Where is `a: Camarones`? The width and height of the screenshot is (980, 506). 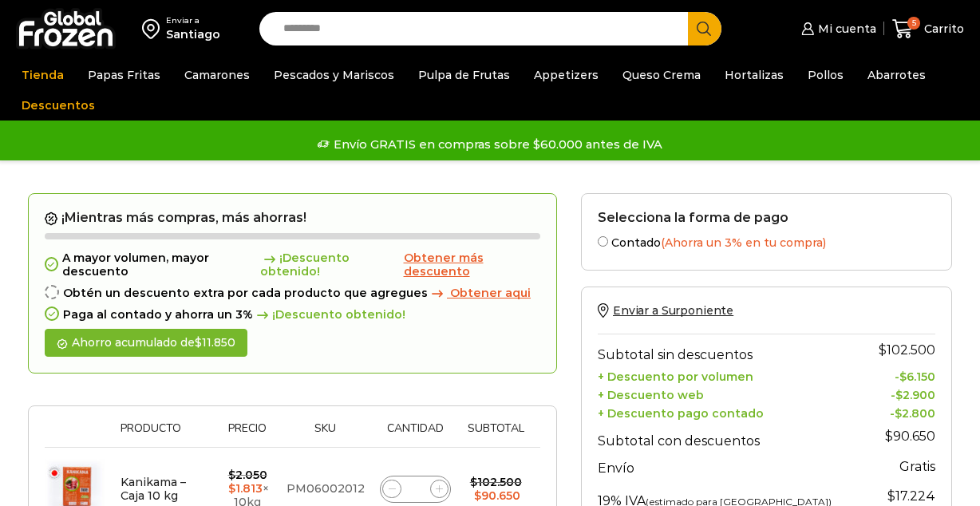 a: Camarones is located at coordinates (217, 75).